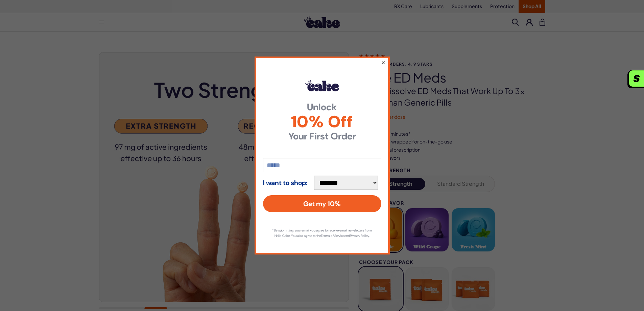 The height and width of the screenshot is (311, 644). Describe the element at coordinates (322, 85) in the screenshot. I see `img: Hello Cake` at that location.